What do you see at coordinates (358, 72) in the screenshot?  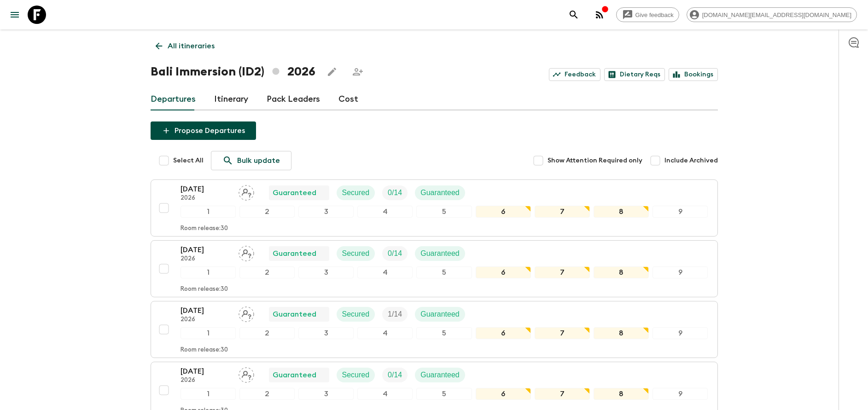 I see `span: Share this itinerary` at bounding box center [358, 72].